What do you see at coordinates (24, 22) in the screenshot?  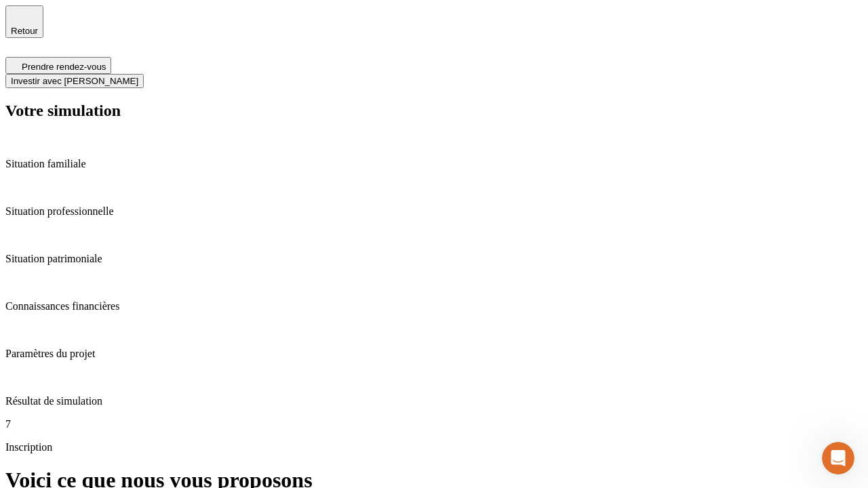 I see `button: Retour` at bounding box center [24, 22].